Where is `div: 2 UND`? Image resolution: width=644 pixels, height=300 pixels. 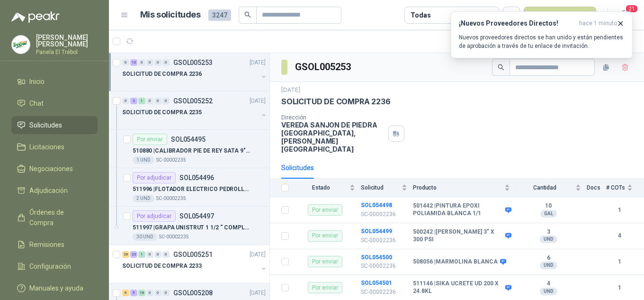 div: 2 UND is located at coordinates (144, 199).